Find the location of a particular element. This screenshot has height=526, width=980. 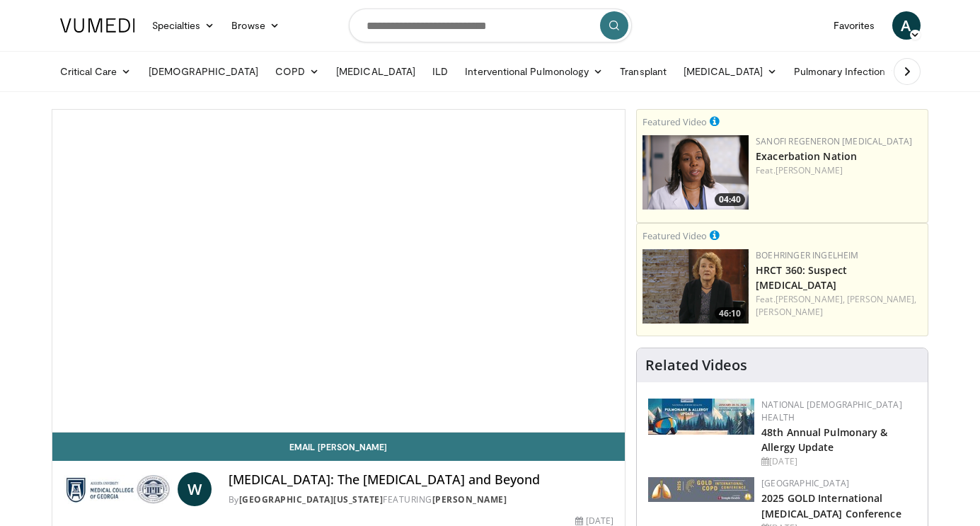

input: Search topics, interventions is located at coordinates (490, 25).